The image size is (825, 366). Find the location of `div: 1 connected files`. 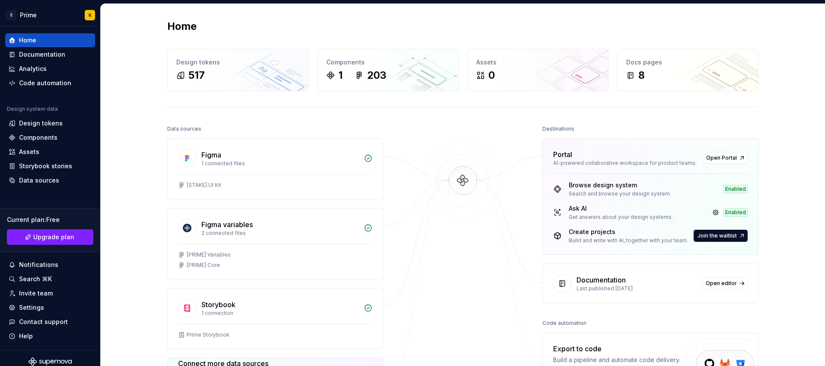

div: 1 connected files is located at coordinates (280, 163).